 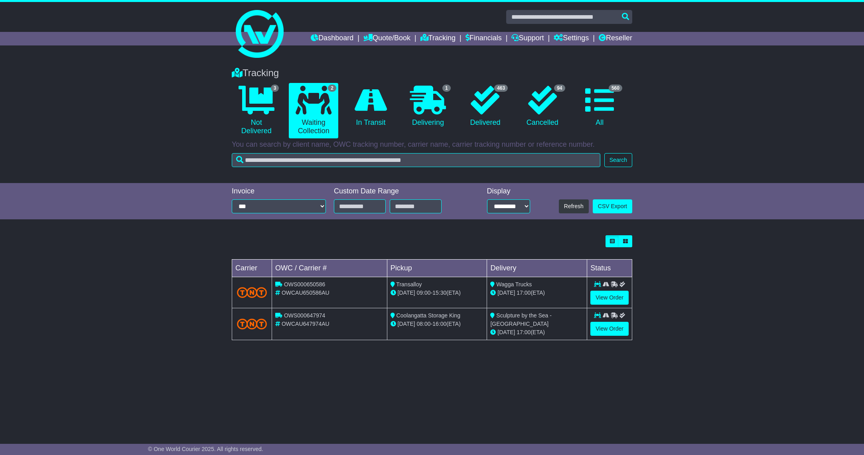 What do you see at coordinates (205, 449) in the screenshot?
I see `span: © One World Courier 2025. All rights reserved.` at bounding box center [205, 449].